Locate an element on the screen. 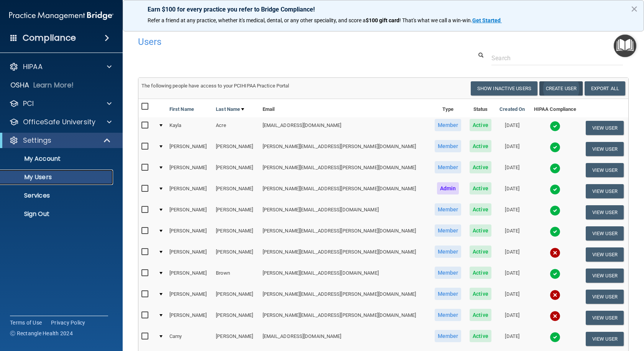  a: Get Started is located at coordinates (487, 20).